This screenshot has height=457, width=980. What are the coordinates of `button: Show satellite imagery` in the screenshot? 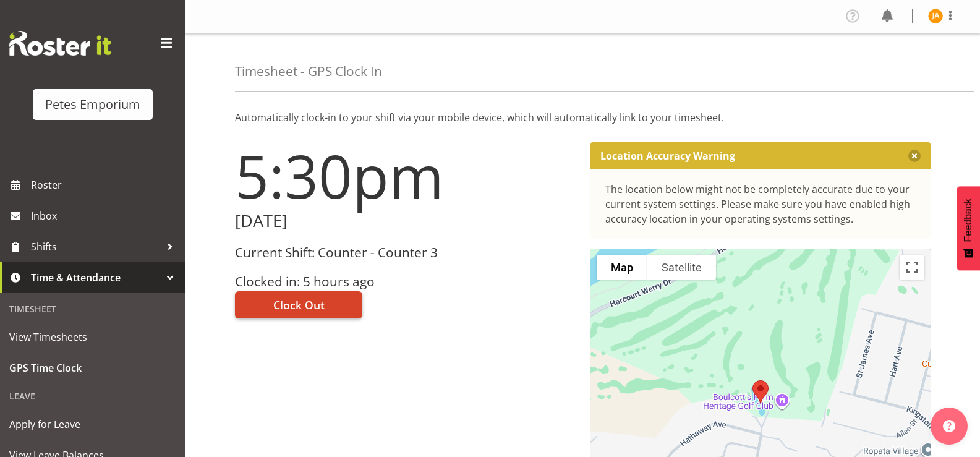 It's located at (682, 267).